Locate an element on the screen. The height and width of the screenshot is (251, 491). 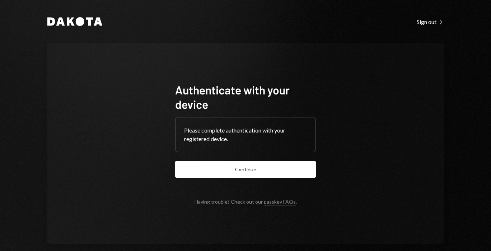
a: Sign out is located at coordinates (430, 22).